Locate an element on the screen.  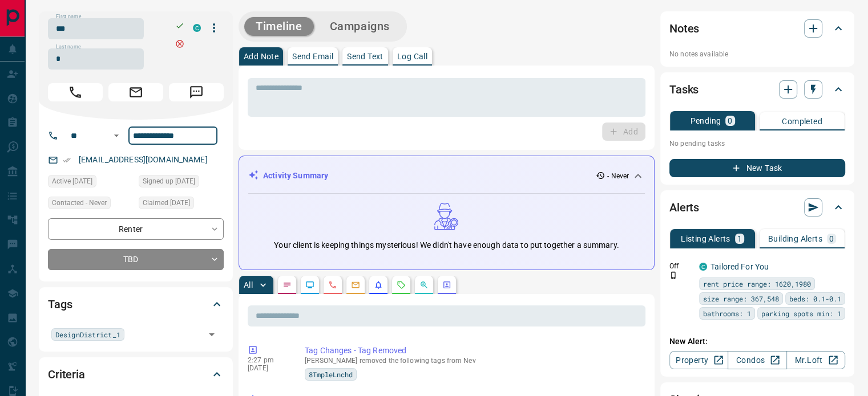
span: Email is located at coordinates (136, 92).